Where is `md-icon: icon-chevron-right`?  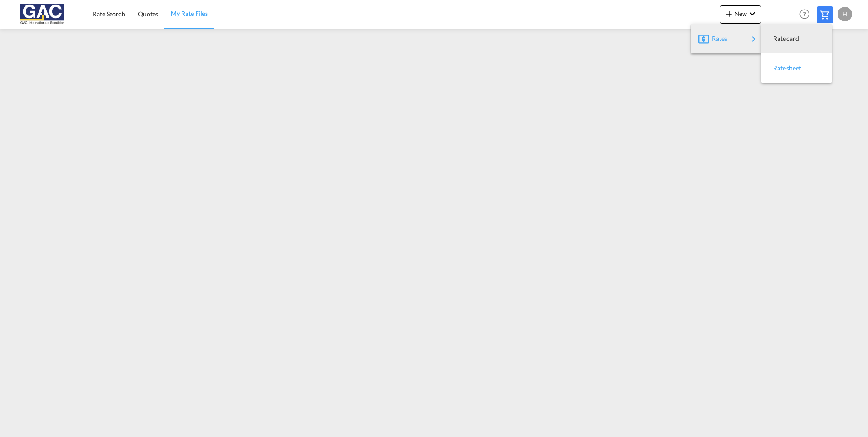 md-icon: icon-chevron-right is located at coordinates (754, 39).